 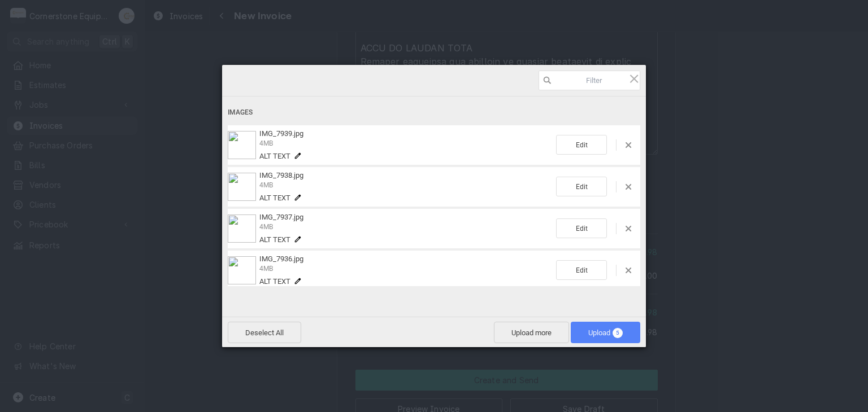 What do you see at coordinates (605, 333) in the screenshot?
I see `span: Upload` at bounding box center [605, 333].